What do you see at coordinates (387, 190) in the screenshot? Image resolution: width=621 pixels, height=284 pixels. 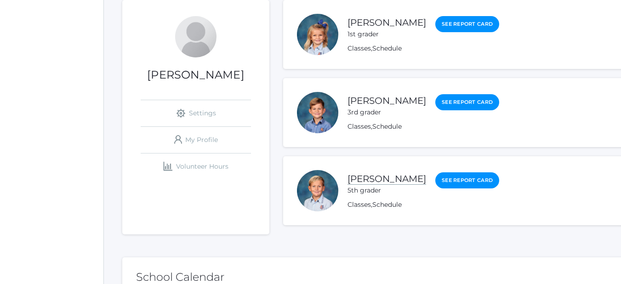 I see `div: 5th grader` at bounding box center [387, 190].